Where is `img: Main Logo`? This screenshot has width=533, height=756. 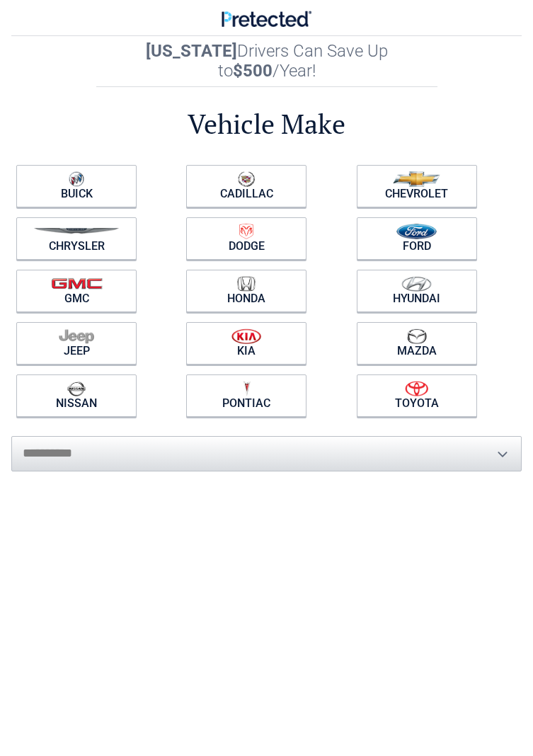 img: Main Logo is located at coordinates (266, 18).